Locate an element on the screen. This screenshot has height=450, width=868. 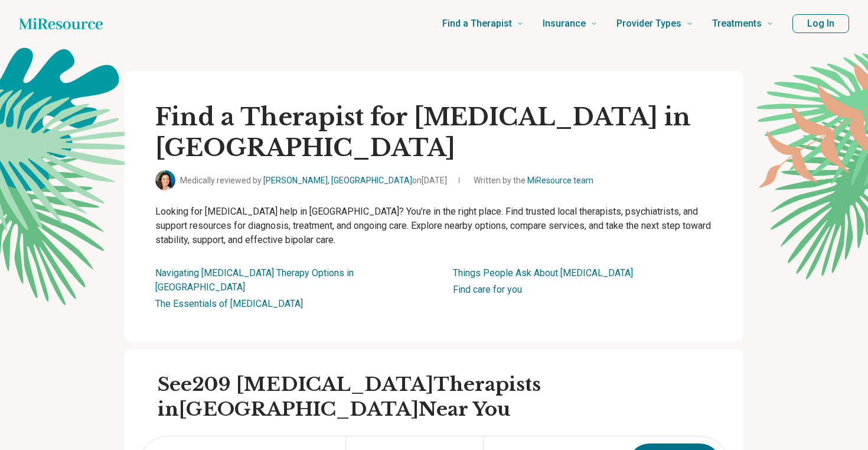
a: MiResource team is located at coordinates (561, 180).